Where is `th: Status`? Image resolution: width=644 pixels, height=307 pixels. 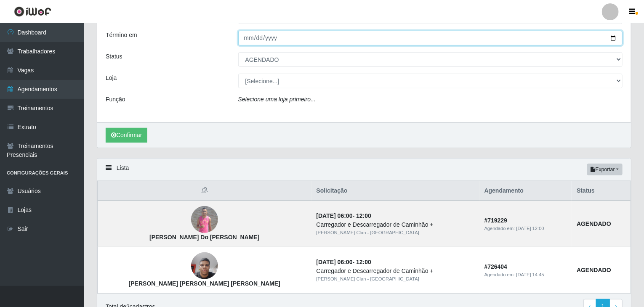
th: Status is located at coordinates (601, 191).